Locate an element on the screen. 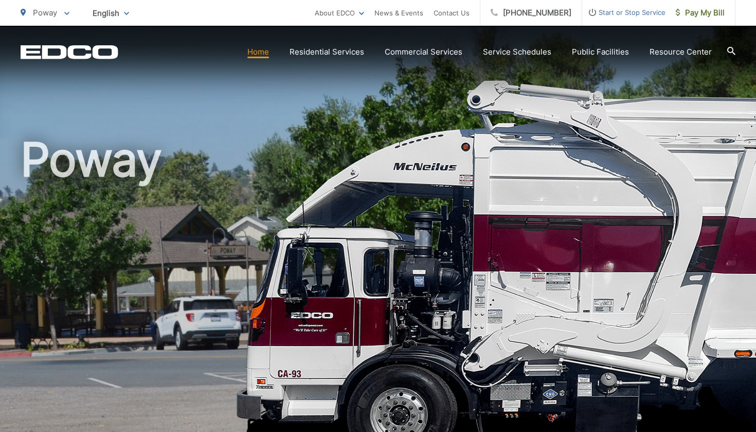 This screenshot has width=756, height=432. a: Commercial Services is located at coordinates (423, 52).